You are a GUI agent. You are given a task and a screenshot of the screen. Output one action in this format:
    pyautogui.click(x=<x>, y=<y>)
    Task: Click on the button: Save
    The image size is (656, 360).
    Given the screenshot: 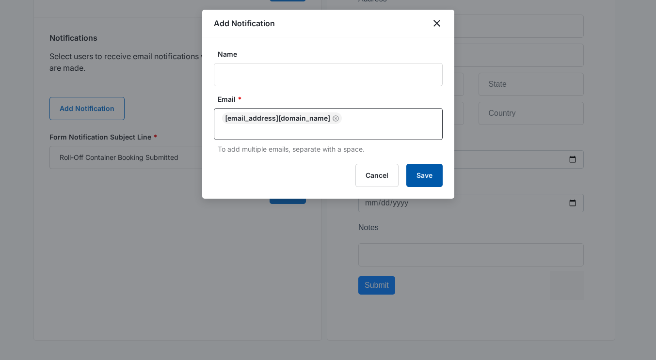 What is the action you would take?
    pyautogui.click(x=424, y=175)
    